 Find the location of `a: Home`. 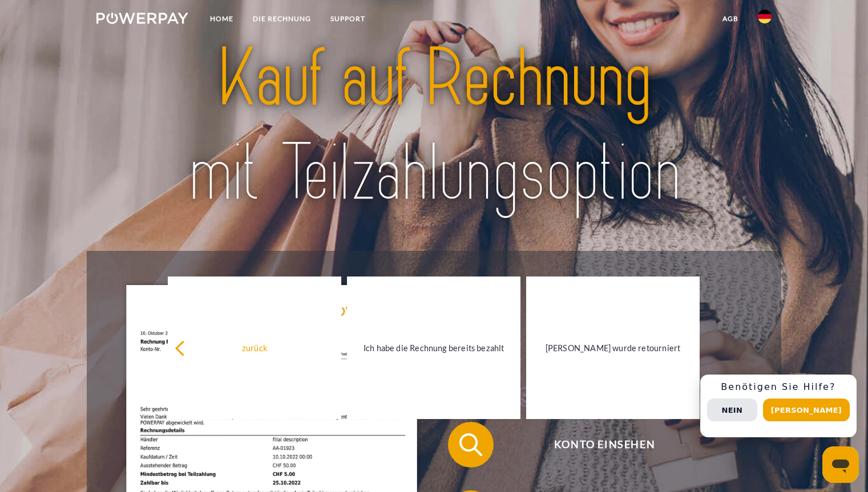

a: Home is located at coordinates (221, 19).